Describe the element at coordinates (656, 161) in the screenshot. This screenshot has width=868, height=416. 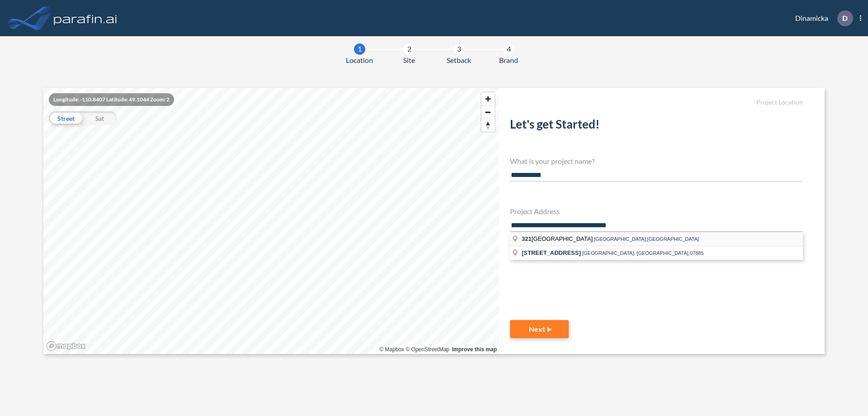
I see `h4: What is your project name?` at that location.